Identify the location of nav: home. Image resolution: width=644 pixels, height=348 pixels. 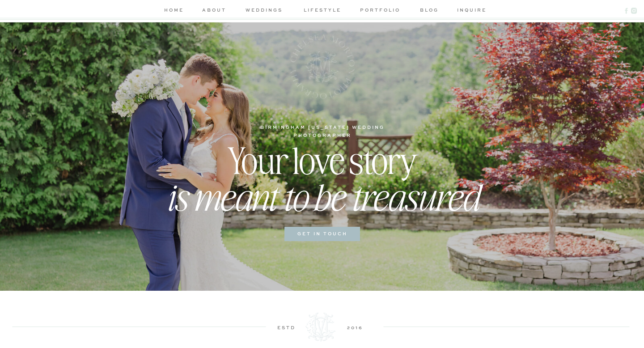
(173, 10).